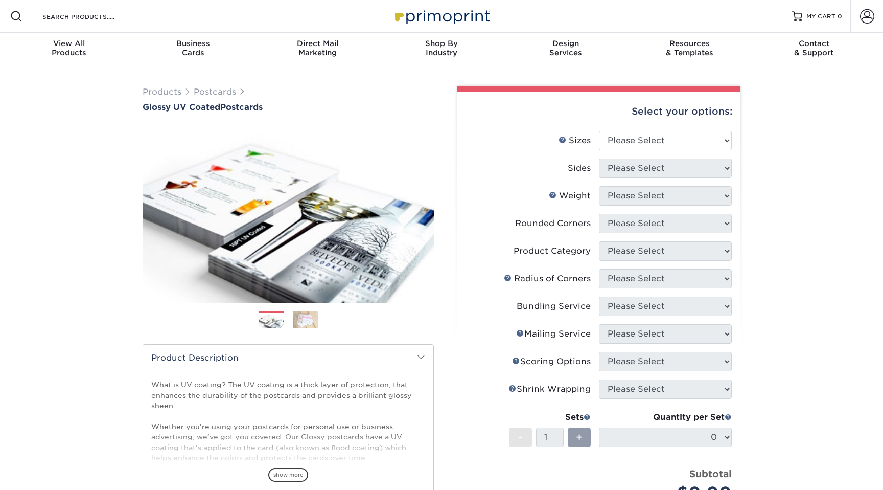 The height and width of the screenshot is (490, 883). What do you see at coordinates (821, 16) in the screenshot?
I see `span: MY CART` at bounding box center [821, 16].